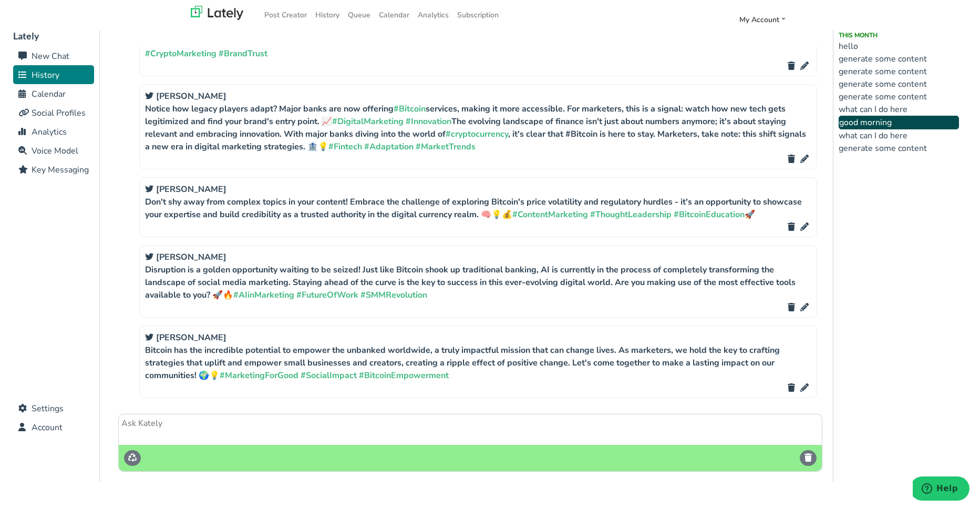 This screenshot has width=980, height=508. Describe the element at coordinates (345, 147) in the screenshot. I see `span: #Fintech` at that location.